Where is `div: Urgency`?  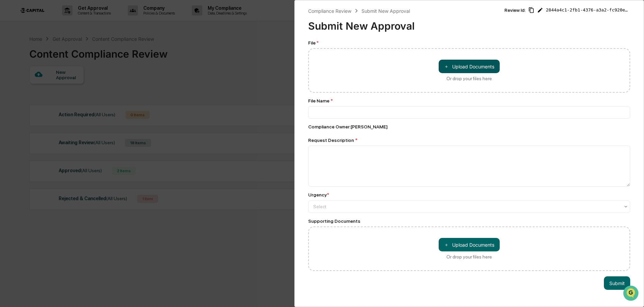
div: Urgency is located at coordinates (319, 195).